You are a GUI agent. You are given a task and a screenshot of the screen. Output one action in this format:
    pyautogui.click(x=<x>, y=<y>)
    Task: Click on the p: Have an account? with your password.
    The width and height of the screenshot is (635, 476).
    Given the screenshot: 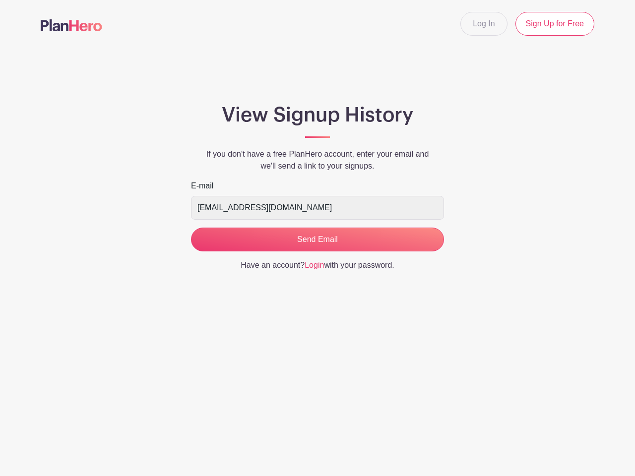 What is the action you would take?
    pyautogui.click(x=317, y=265)
    